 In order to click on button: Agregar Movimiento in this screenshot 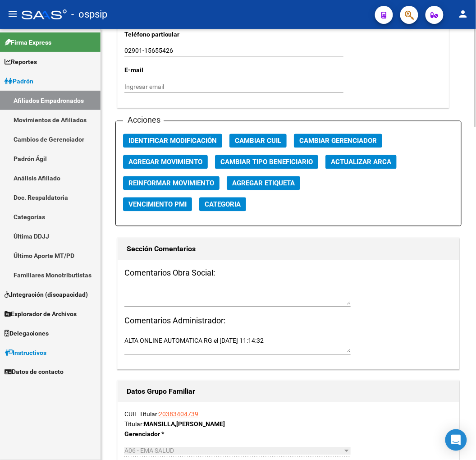, I will do `click(166, 162)`.